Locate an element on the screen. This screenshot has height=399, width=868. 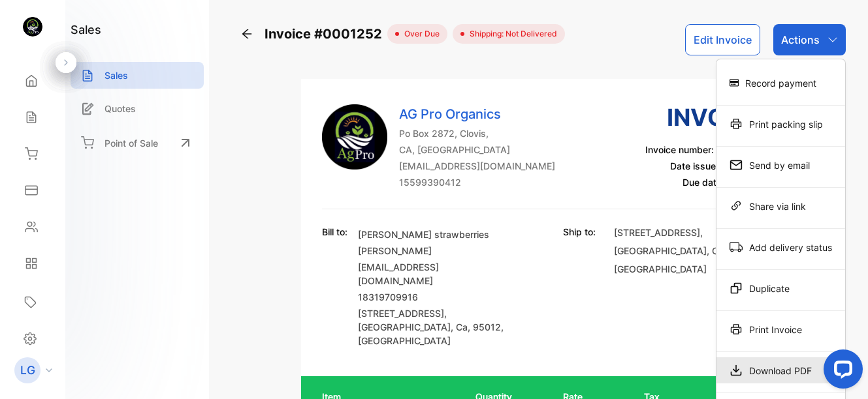
div: Duplicate is located at coordinates (780, 289).